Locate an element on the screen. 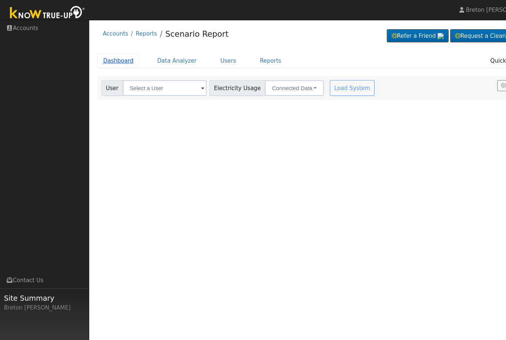 This screenshot has width=506, height=340. button: Connected Data is located at coordinates (275, 82).